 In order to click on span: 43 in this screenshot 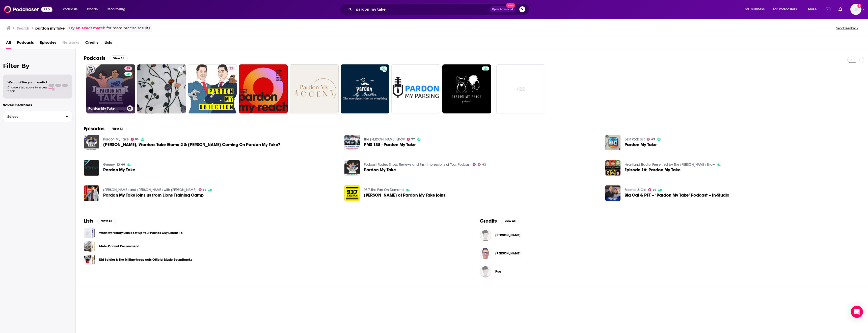, I will do `click(653, 139)`.